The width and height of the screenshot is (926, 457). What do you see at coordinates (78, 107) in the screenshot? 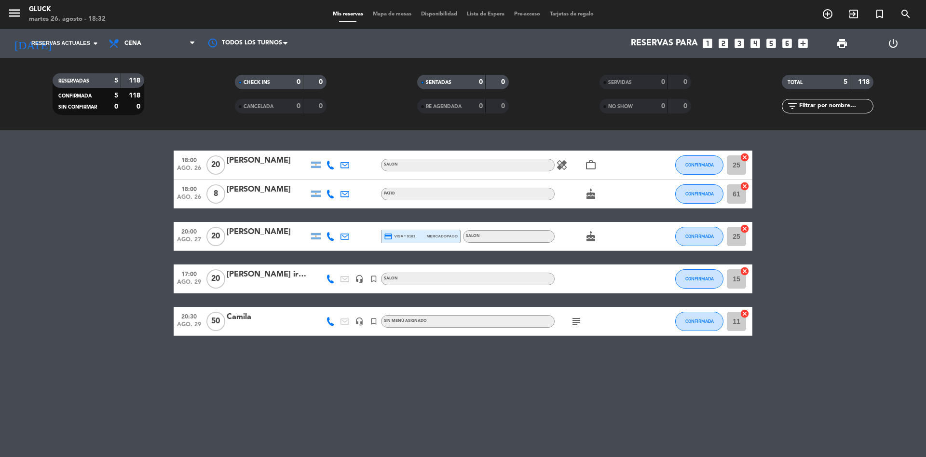
I see `span: SIN CONFIRMAR` at bounding box center [78, 107].